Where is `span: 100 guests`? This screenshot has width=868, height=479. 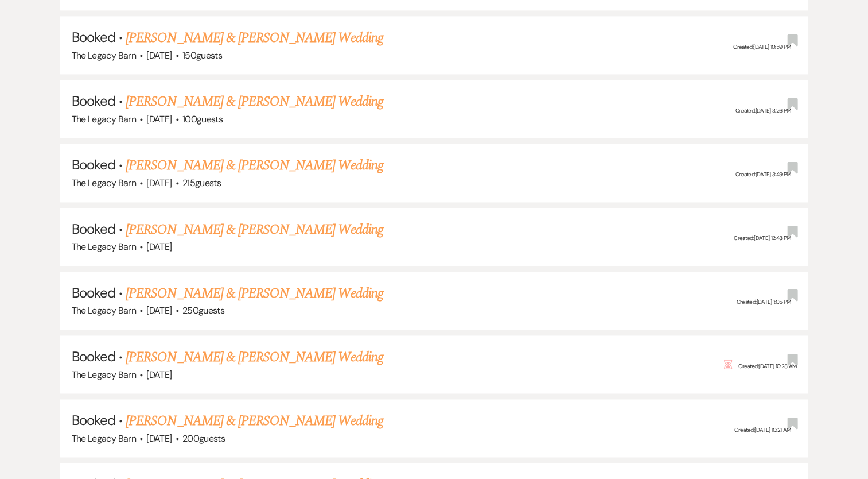
span: 100 guests is located at coordinates (203, 119).